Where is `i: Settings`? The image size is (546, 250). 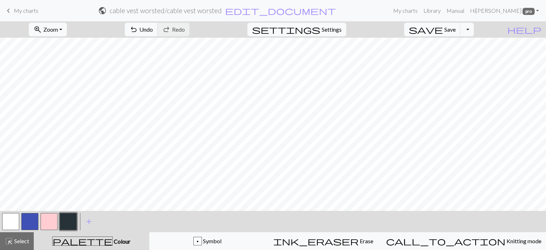
i: Settings is located at coordinates (286, 30).